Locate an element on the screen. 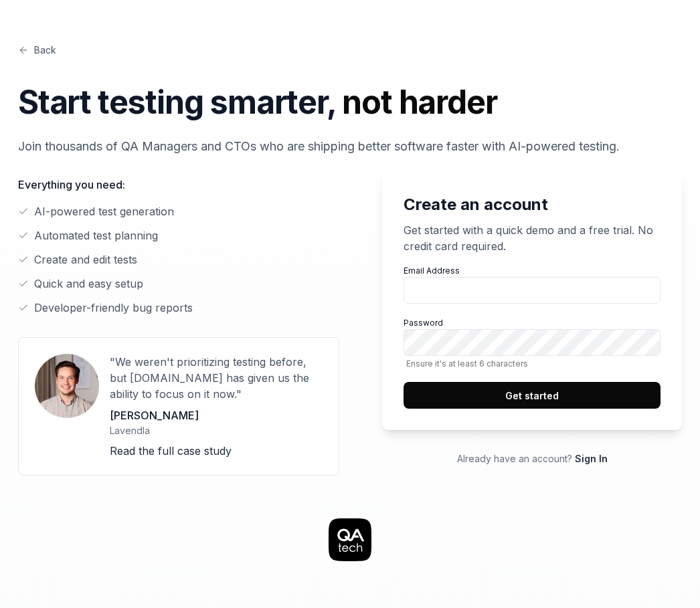  li: Developer-friendly bug reports is located at coordinates (179, 308).